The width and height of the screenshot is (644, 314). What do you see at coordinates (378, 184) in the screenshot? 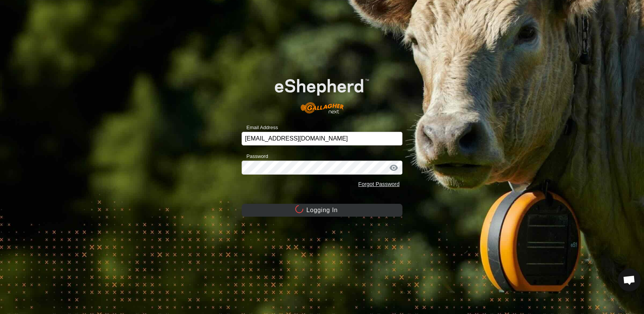
I see `a: Forgot Password` at bounding box center [378, 184].